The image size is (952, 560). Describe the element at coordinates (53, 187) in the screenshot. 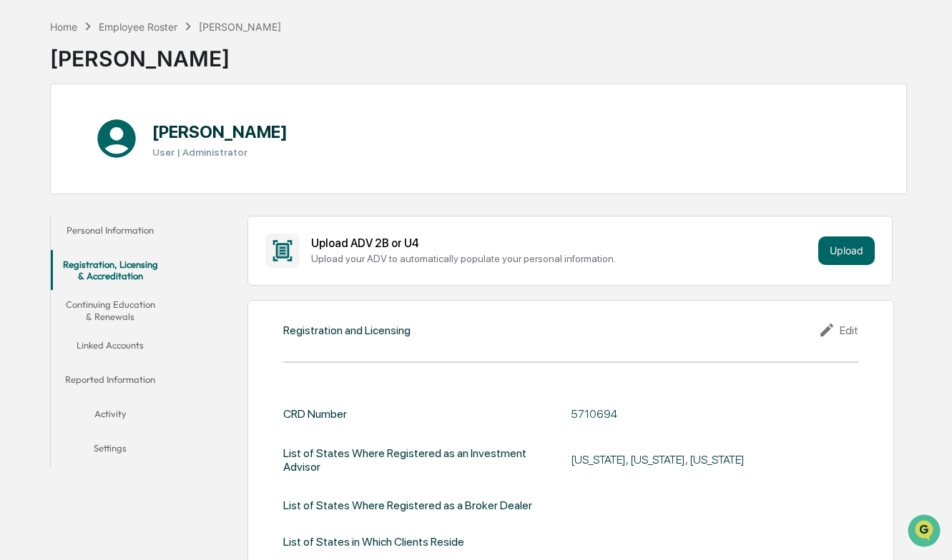

I see `a: 🖐️Preclearance` at that location.